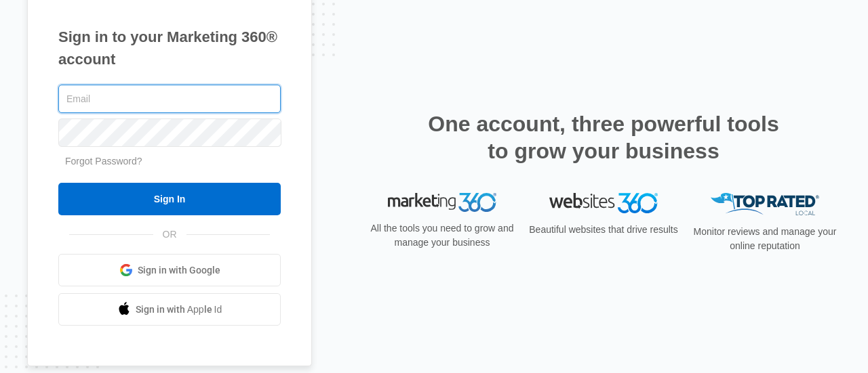 This screenshot has height=373, width=868. I want to click on span: OR, so click(170, 234).